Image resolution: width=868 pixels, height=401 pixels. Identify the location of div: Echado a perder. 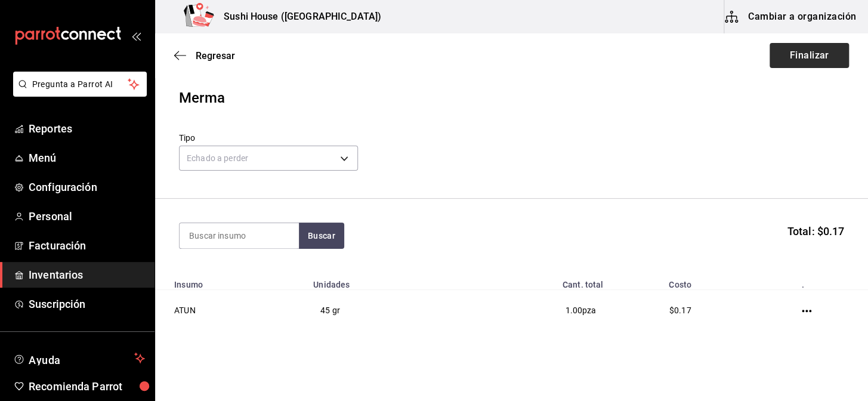
(269, 158).